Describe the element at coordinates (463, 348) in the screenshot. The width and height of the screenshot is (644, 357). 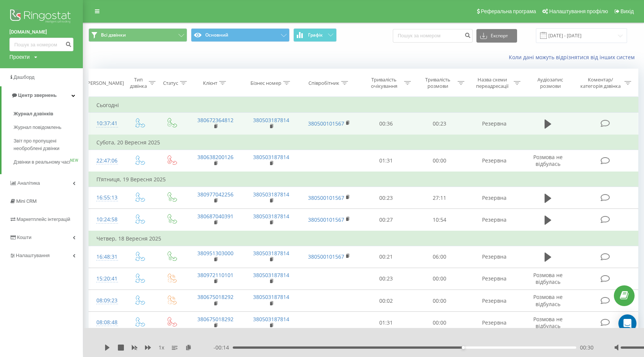
I see `div: Accessibility label` at that location.